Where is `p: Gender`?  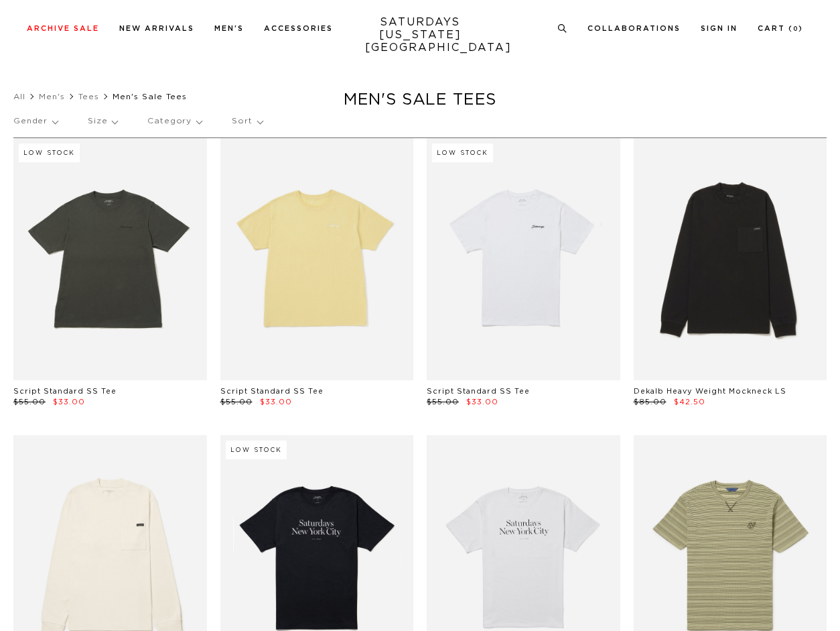 p: Gender is located at coordinates (35, 122).